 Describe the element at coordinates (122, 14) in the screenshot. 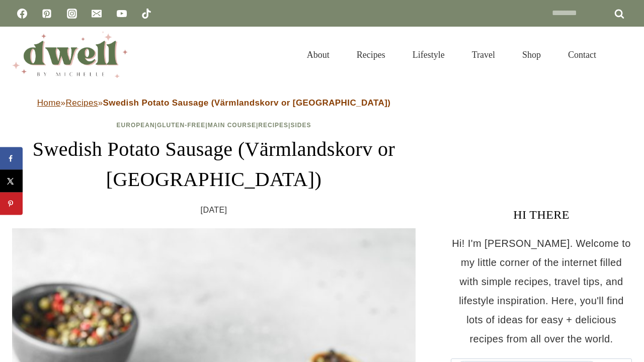

I see `a: YouTube` at that location.